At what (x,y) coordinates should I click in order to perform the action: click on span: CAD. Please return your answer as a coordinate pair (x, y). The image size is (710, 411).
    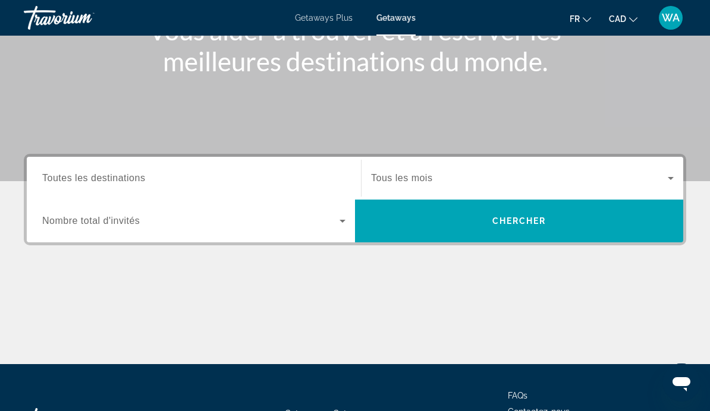
    Looking at the image, I should click on (617, 19).